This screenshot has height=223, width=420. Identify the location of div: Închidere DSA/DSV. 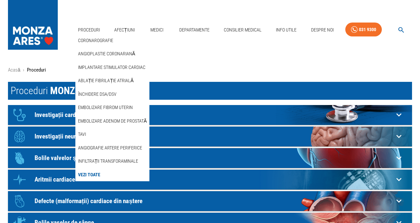
(112, 94).